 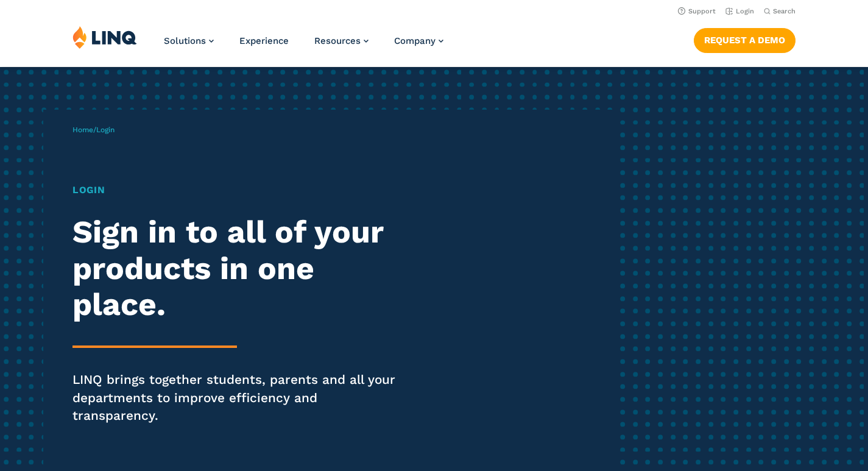 What do you see at coordinates (337, 40) in the screenshot?
I see `span: Resources` at bounding box center [337, 40].